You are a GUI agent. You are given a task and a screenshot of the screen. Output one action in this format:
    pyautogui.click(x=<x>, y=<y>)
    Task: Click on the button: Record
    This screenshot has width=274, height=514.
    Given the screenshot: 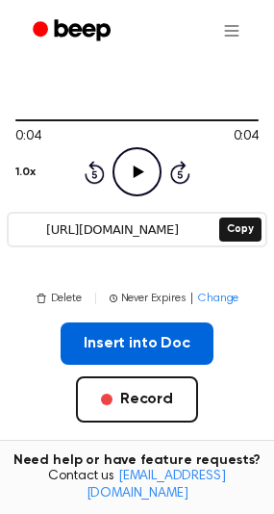 What is the action you would take?
    pyautogui.click(x=137, y=400)
    